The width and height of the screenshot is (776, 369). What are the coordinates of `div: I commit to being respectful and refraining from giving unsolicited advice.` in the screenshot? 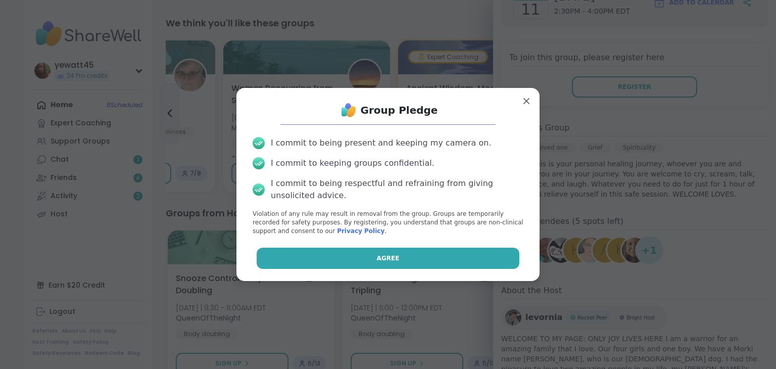 It's located at (397, 189).